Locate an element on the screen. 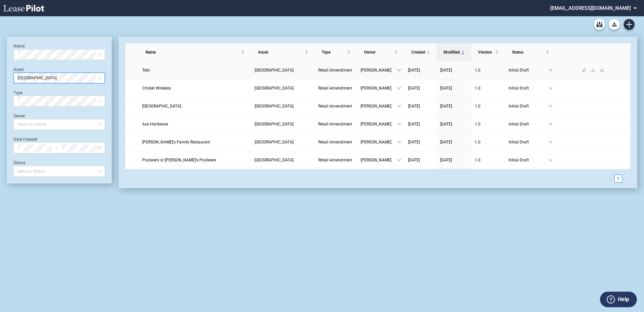  a: Ace Hardware is located at coordinates (195, 124).